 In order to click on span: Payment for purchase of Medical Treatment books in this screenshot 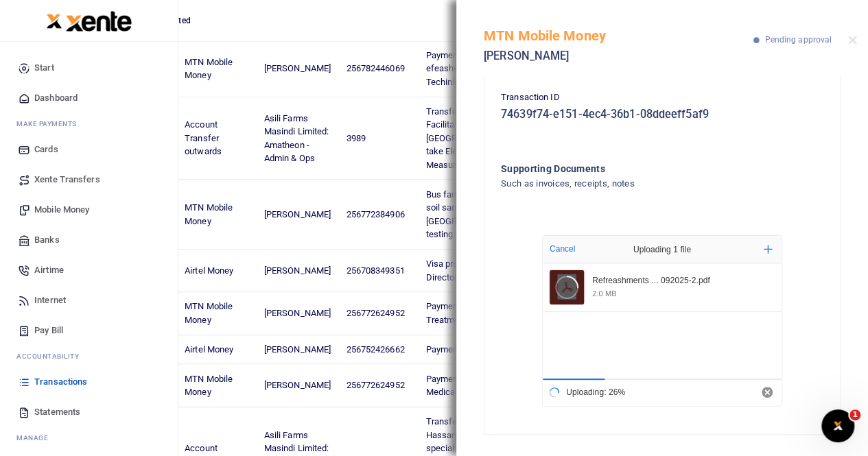, I will do `click(476, 386)`.